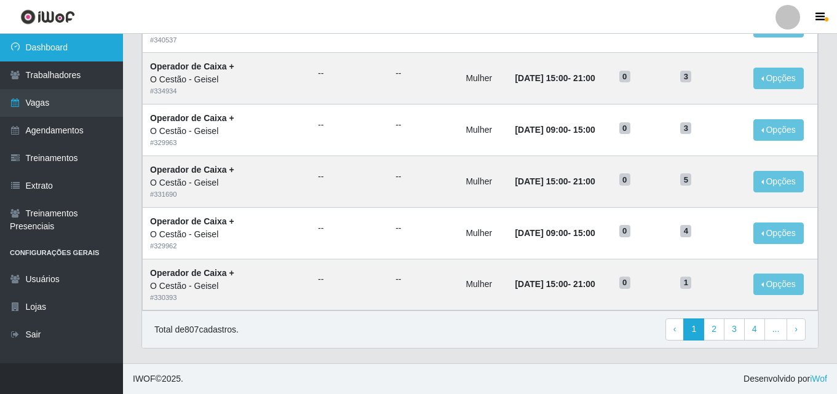 The width and height of the screenshot is (837, 394). I want to click on div: # 340537, so click(226, 40).